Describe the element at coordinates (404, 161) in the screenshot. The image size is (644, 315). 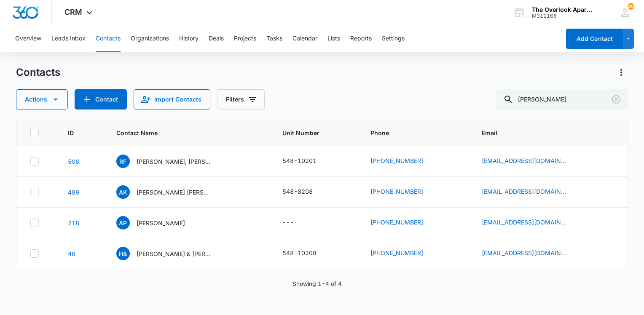
I see `div: Phone - (720) 692-9848 - Select to Edit Field` at that location.